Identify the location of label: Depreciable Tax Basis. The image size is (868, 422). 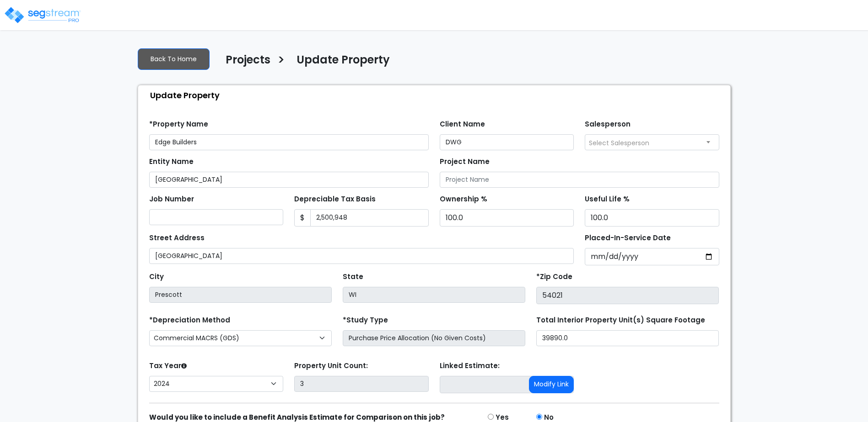
(335, 199).